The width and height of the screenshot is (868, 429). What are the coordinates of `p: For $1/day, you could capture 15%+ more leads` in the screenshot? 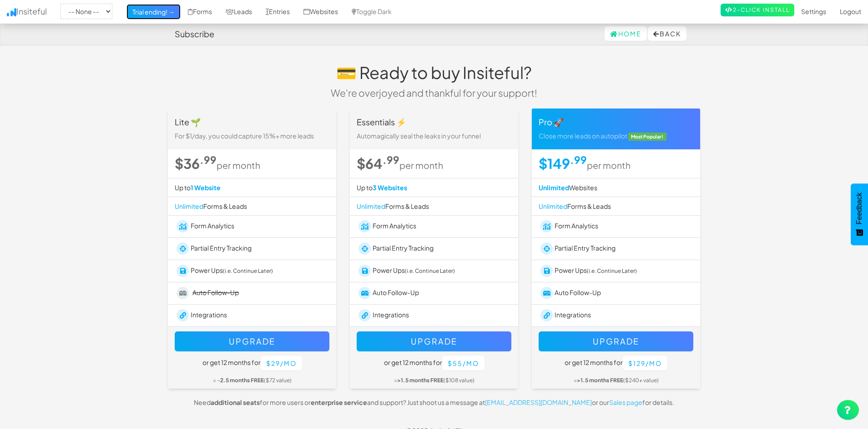 It's located at (252, 136).